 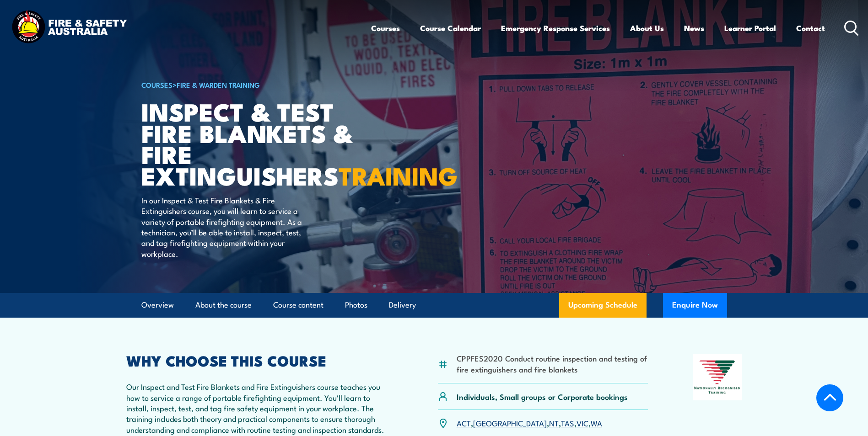 What do you see at coordinates (255, 143) in the screenshot?
I see `h1: Inspect & Test Fire Blankets & Fire Extinguishers` at bounding box center [255, 143].